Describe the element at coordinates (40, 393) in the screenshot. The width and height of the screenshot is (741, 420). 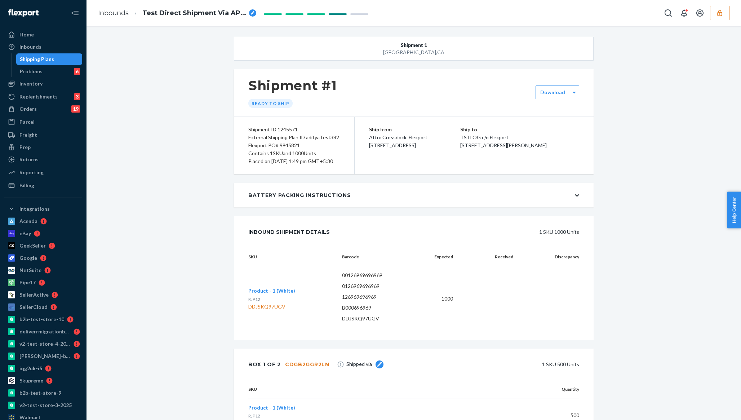
I see `div: b2b-test-store-9` at that location.